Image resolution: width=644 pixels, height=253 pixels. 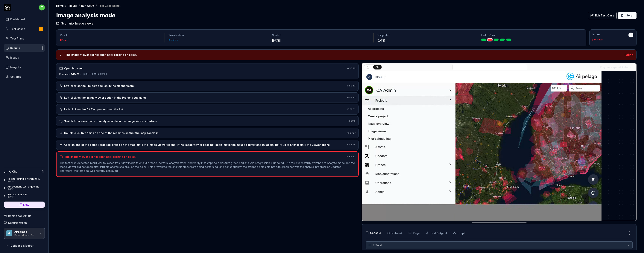 What do you see at coordinates (26, 231) in the screenshot?
I see `div: Airpelago` at bounding box center [26, 231].